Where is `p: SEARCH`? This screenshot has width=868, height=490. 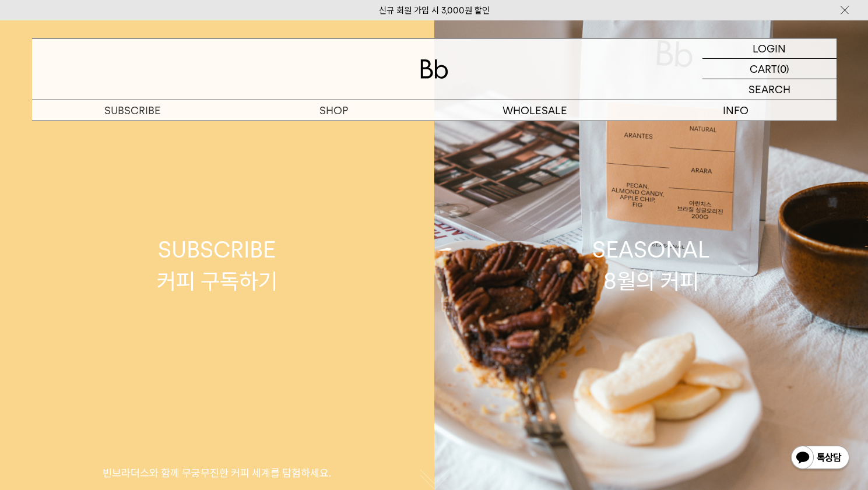
p: SEARCH is located at coordinates (770, 89).